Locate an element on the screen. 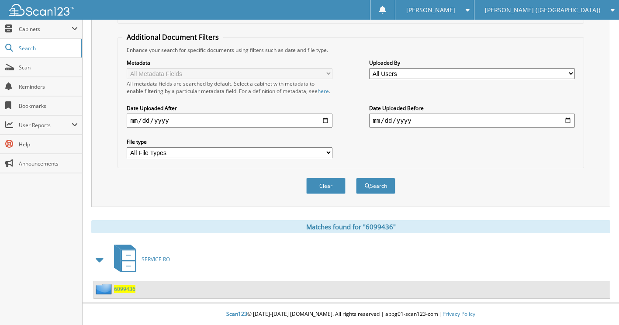 This screenshot has height=325, width=619. span: Scan is located at coordinates (48, 67).